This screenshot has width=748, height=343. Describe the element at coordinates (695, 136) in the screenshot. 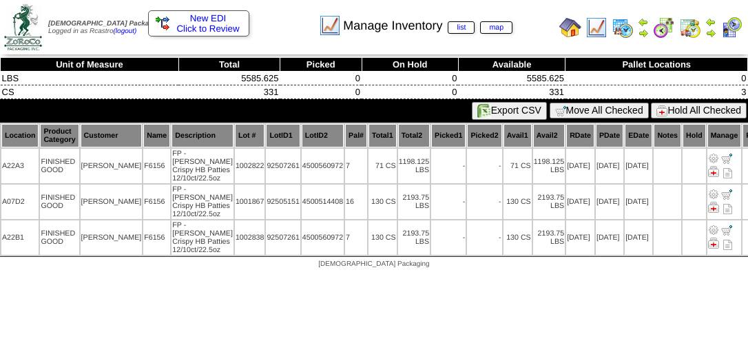

I see `th: Hold` at that location.